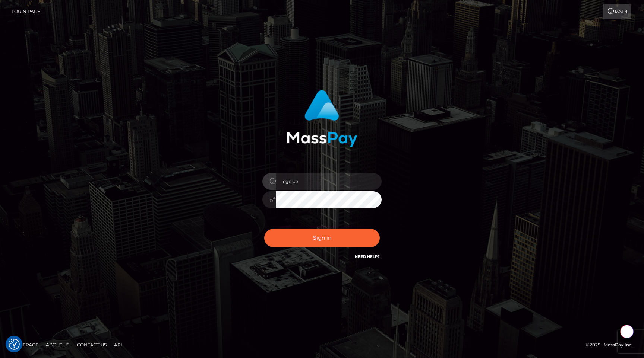 This screenshot has height=358, width=644. Describe the element at coordinates (367, 257) in the screenshot. I see `a: Need Help?` at that location.